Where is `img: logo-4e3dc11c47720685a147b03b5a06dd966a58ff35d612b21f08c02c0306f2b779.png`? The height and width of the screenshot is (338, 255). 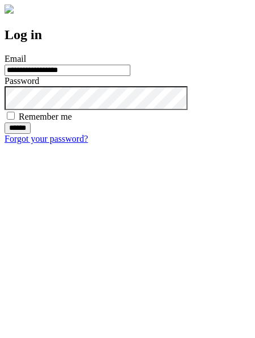
img: logo-4e3dc11c47720685a147b03b5a06dd966a58ff35d612b21f08c02c0306f2b779.png is located at coordinates (9, 9).